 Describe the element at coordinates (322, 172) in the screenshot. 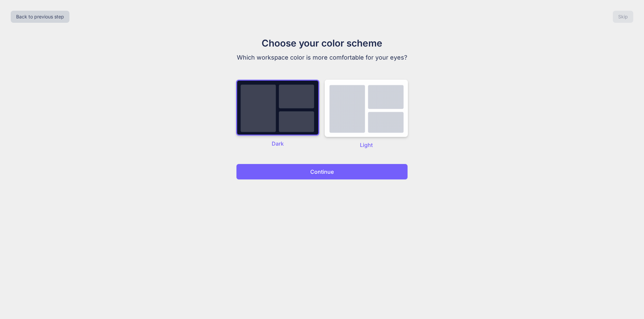

I see `button: Continue` at that location.